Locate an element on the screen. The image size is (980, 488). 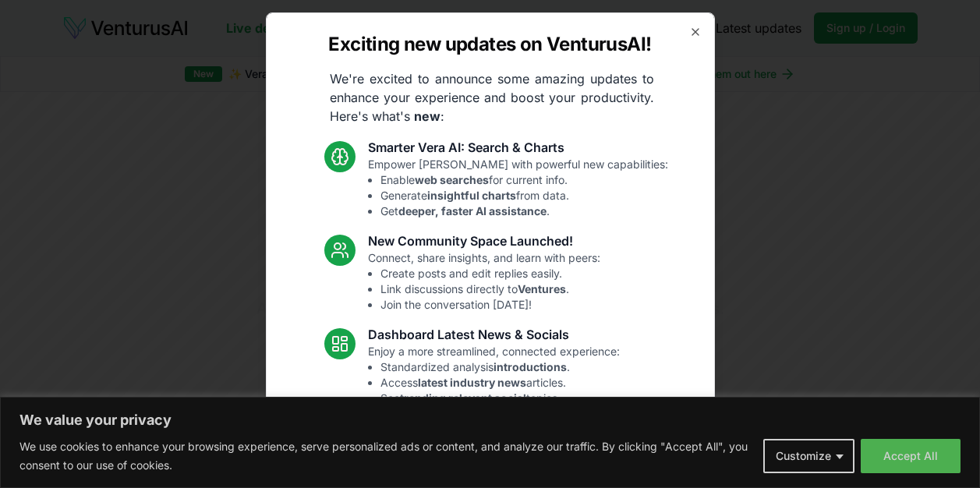
strong: Ventures is located at coordinates (542, 288).